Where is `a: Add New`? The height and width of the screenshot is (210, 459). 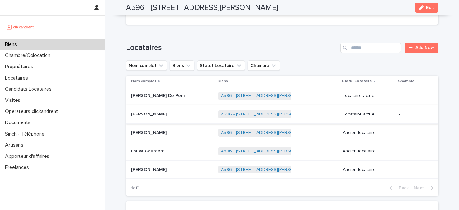 a: Add New is located at coordinates (421, 48).